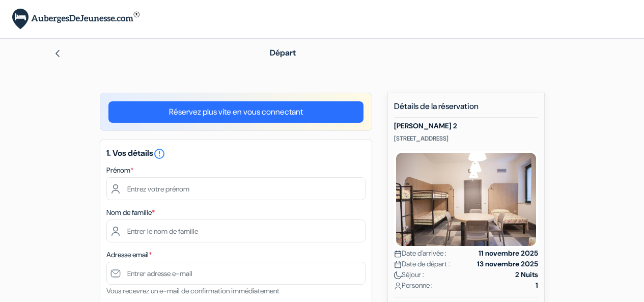 Image resolution: width=644 pixels, height=302 pixels. What do you see at coordinates (235, 112) in the screenshot?
I see `a: Réservez plus vite en vous connectant` at bounding box center [235, 112].